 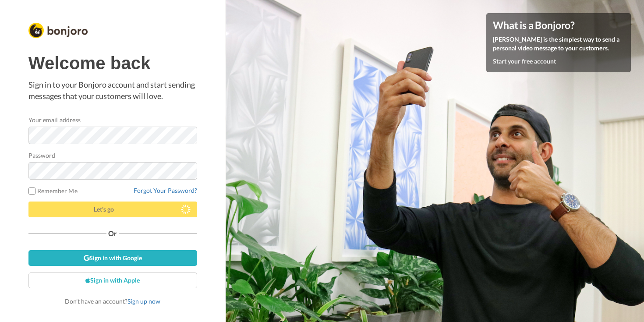 What do you see at coordinates (113, 258) in the screenshot?
I see `a: Sign in with Google` at bounding box center [113, 258].